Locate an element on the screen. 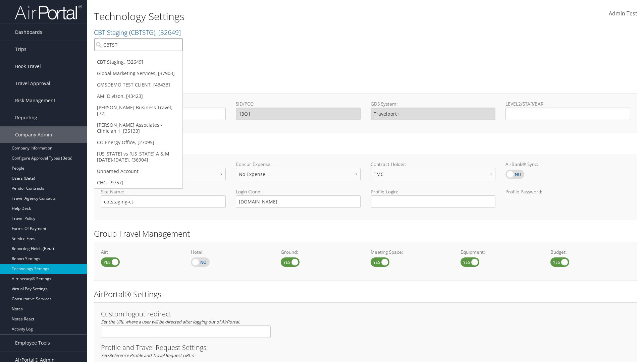 This screenshot has width=644, height=362. a: CBT Staging is located at coordinates (137, 32).